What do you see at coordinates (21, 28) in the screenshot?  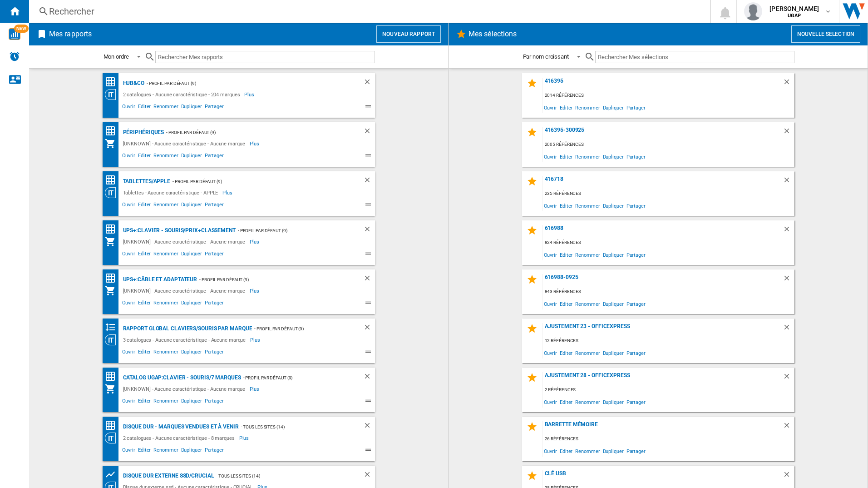 I see `span: NEW` at bounding box center [21, 28].